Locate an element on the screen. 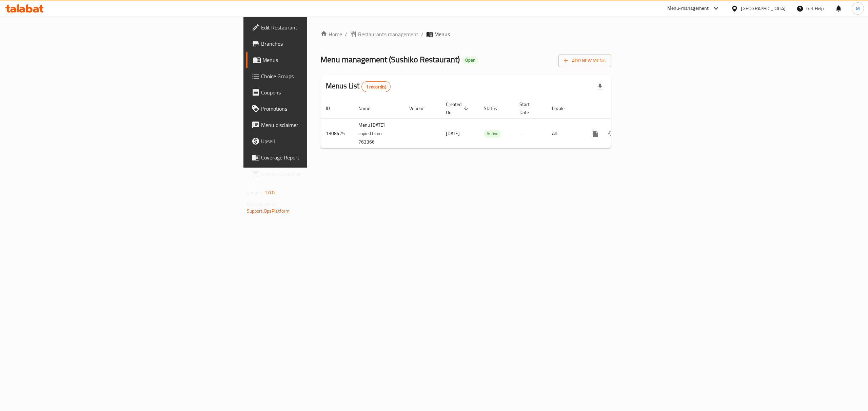 This screenshot has width=868, height=411. span: Version: is located at coordinates (255, 193).